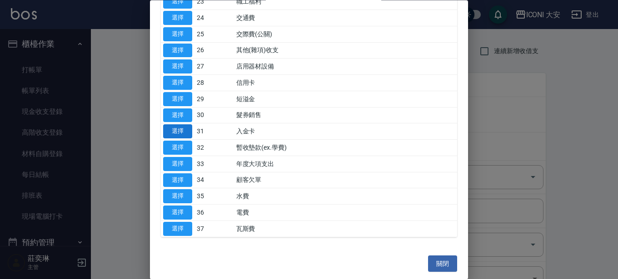 The width and height of the screenshot is (618, 279). I want to click on td: 32, so click(214, 148).